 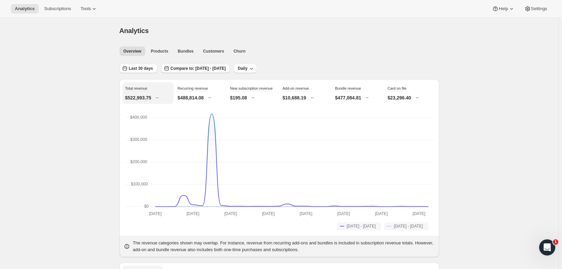 What do you see at coordinates (25, 9) in the screenshot?
I see `button: Analytics` at bounding box center [25, 9].